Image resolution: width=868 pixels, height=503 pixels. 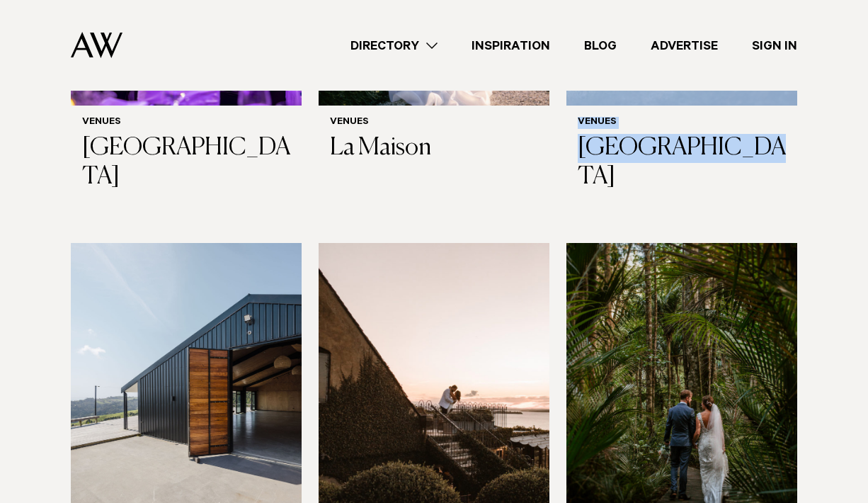 I want to click on a: Directory, so click(x=394, y=46).